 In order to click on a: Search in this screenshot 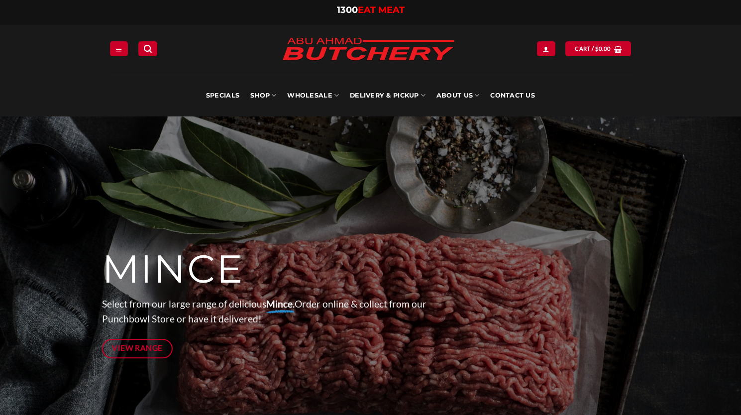, I will do `click(148, 48)`.